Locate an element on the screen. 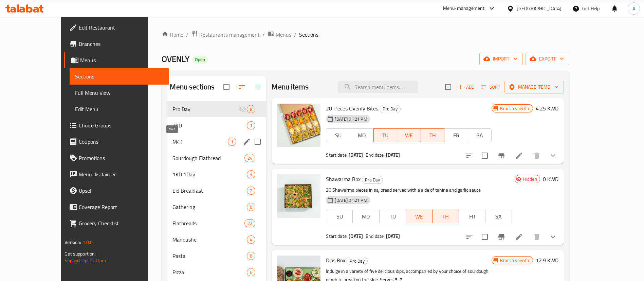  span: Menus is located at coordinates (284, 35).